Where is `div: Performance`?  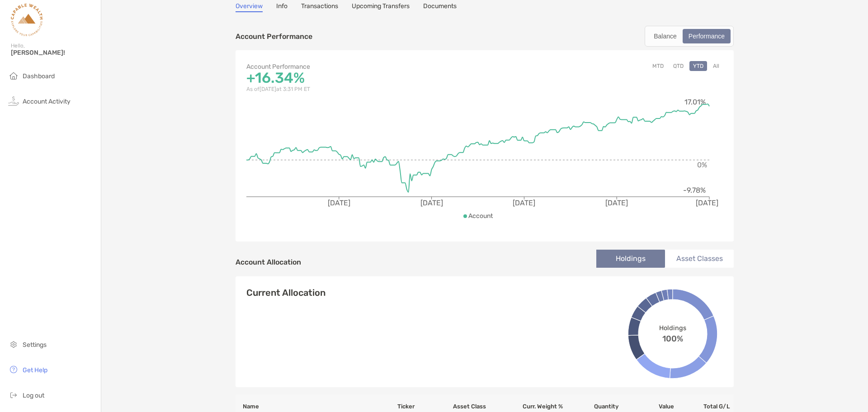 div: Performance is located at coordinates (707, 36).